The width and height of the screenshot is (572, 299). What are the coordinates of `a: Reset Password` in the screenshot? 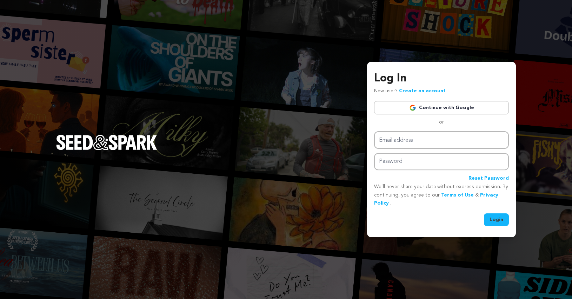 It's located at (488, 179).